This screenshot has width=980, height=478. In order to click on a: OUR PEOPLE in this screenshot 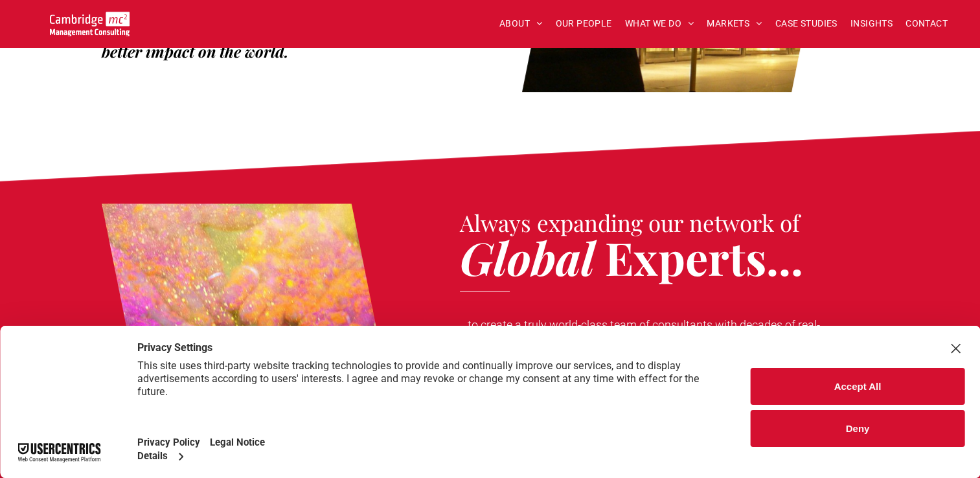, I will do `click(583, 23)`.